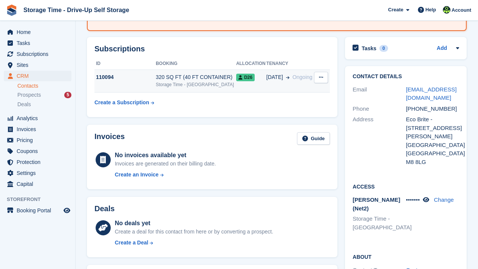 The image size is (478, 269). I want to click on th: Tenancy, so click(290, 64).